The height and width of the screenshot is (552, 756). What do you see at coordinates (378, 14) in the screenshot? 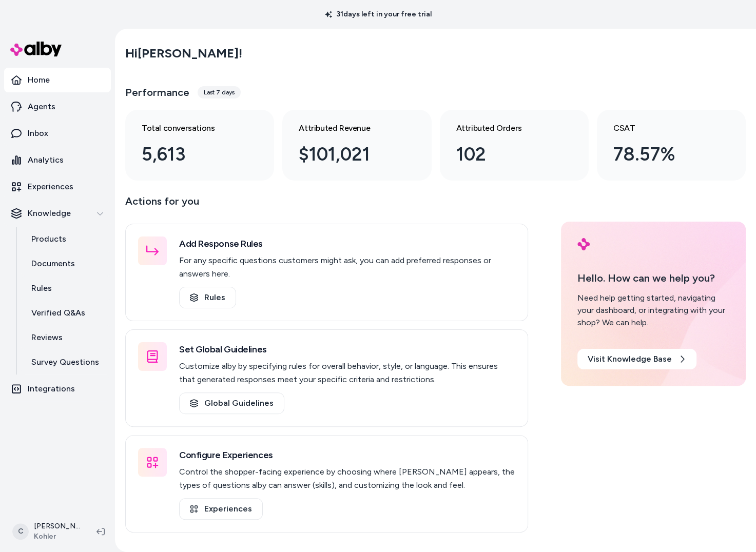
I see `p: 31 days left in your free trial` at bounding box center [378, 14].